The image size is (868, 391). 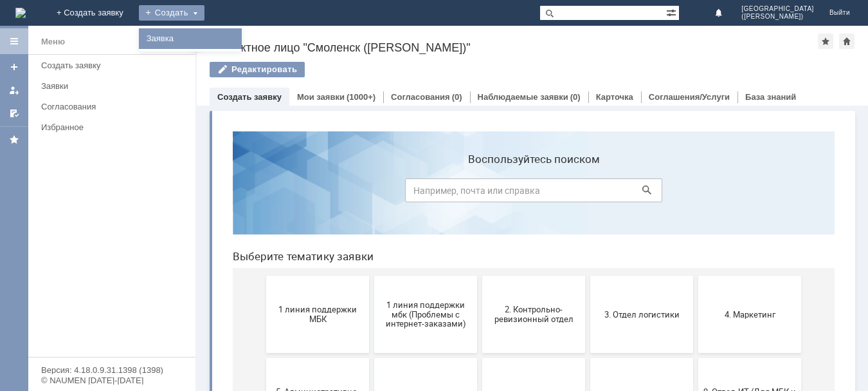 What do you see at coordinates (95, 193) in the screenshot?
I see `button: 1 линия поддержки МБК` at bounding box center [95, 193].